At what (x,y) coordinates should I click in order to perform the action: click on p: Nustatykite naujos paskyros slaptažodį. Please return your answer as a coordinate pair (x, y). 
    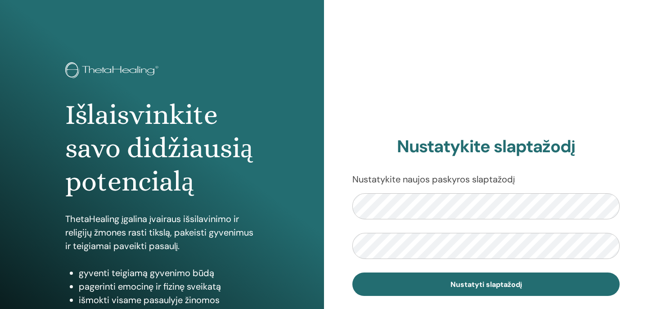
    Looking at the image, I should click on (486, 179).